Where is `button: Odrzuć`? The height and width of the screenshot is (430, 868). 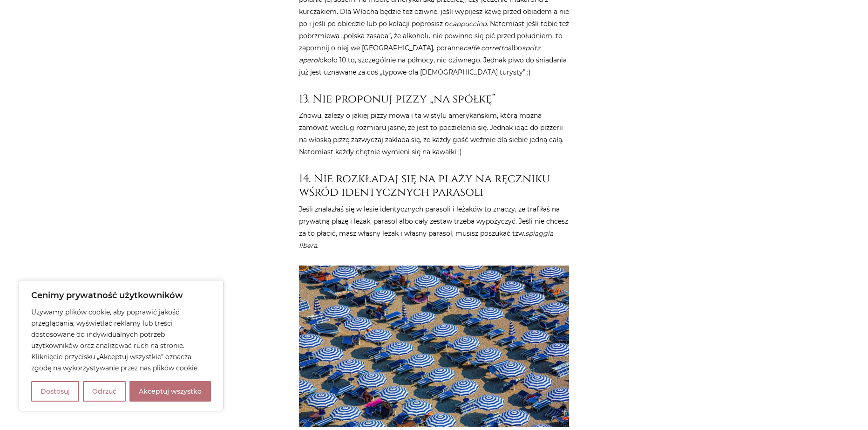 button: Odrzuć is located at coordinates (104, 391).